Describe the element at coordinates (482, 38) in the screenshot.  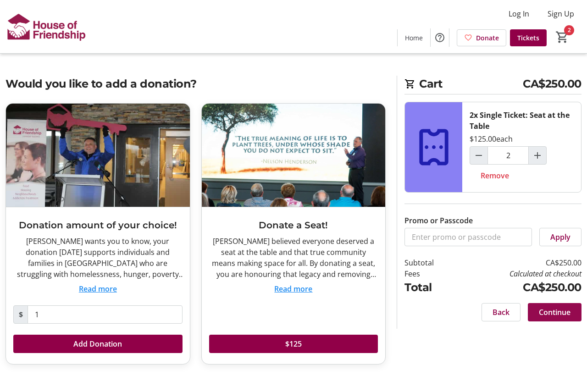
I see `a: Donate` at that location.